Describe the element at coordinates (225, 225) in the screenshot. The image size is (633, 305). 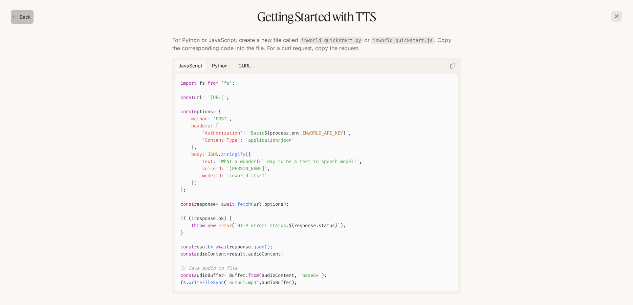
I see `span: Error` at that location.